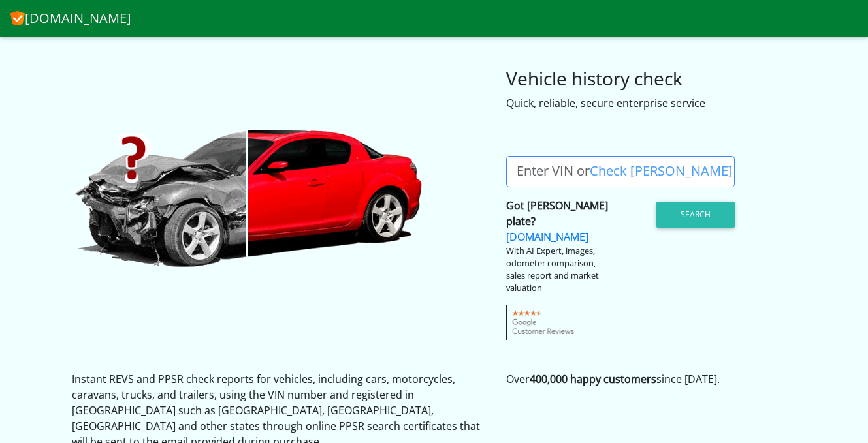 The image size is (868, 443). What do you see at coordinates (651, 103) in the screenshot?
I see `div: Quick, reliable, secure enterprise service` at bounding box center [651, 103].